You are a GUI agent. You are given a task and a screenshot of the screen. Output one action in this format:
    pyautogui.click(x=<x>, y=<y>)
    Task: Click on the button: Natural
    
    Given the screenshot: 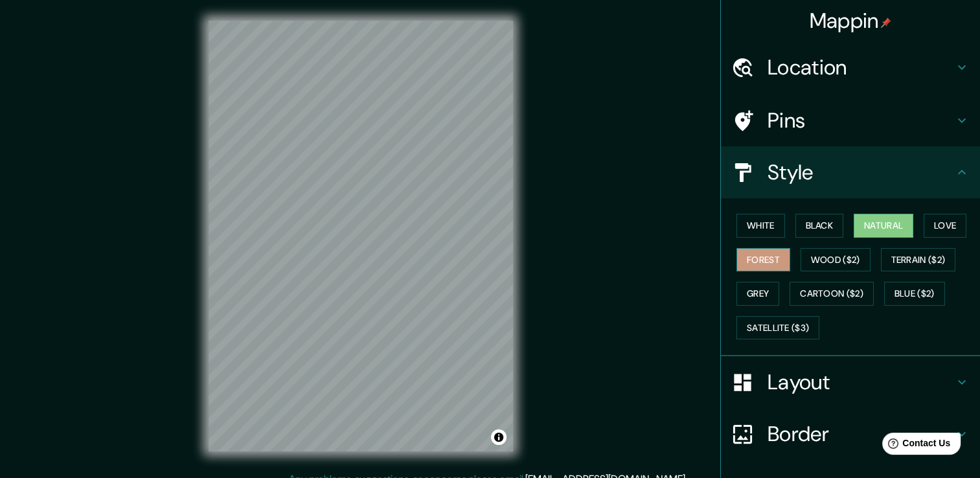 What is the action you would take?
    pyautogui.click(x=883, y=225)
    